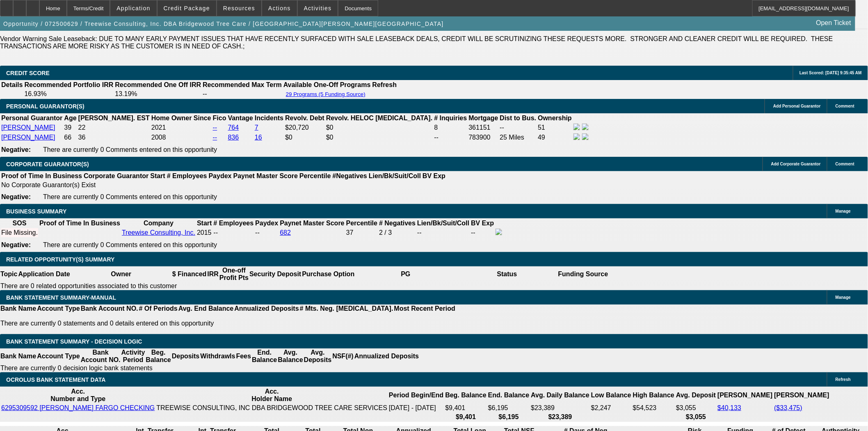  Describe the element at coordinates (789, 407) in the screenshot. I see `a: ($33,475)` at that location.